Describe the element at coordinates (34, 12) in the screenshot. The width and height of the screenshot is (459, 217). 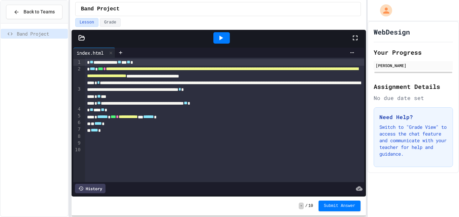
I see `button: Back to Teams` at that location.